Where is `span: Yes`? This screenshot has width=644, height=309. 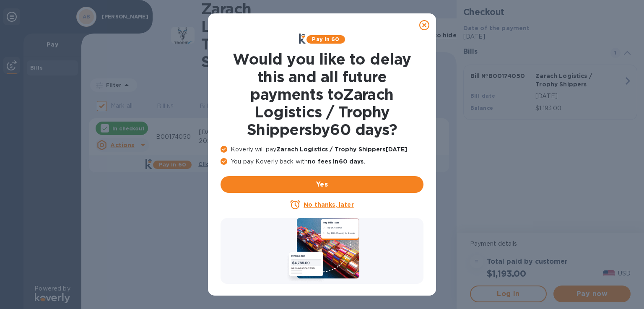
span: Yes is located at coordinates (322, 185).